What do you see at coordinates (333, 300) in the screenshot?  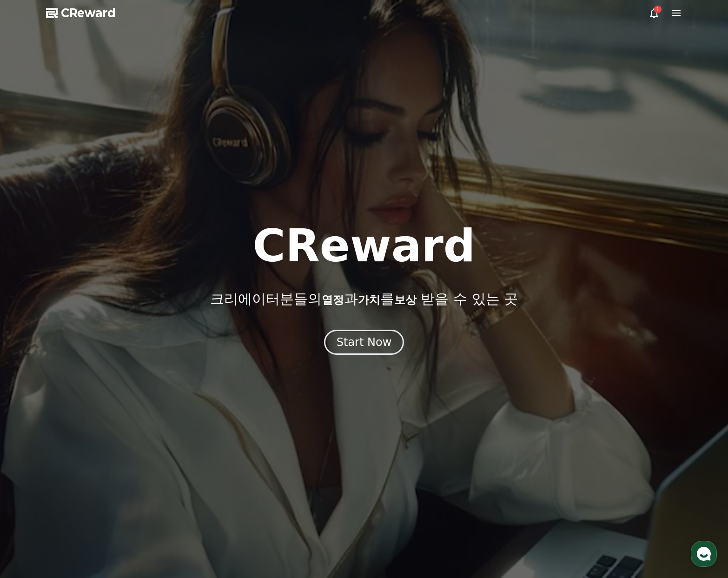 I see `span: 열정` at bounding box center [333, 300].